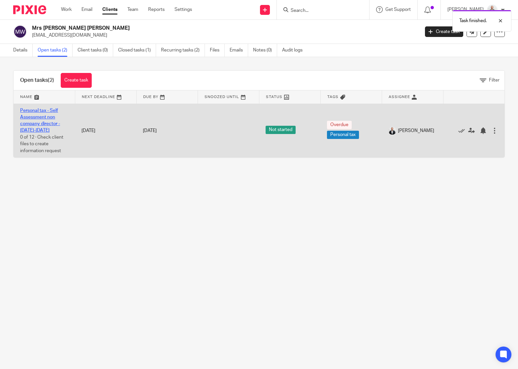  I want to click on p: Task finished., so click(472, 21).